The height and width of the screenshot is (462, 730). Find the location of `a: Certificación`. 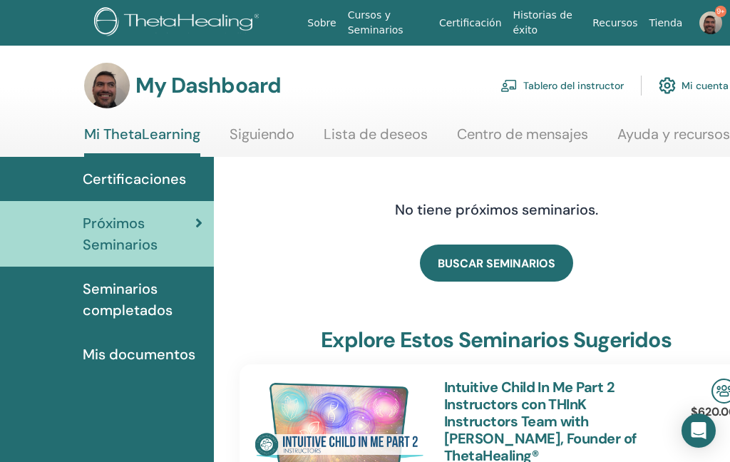

a: Certificación is located at coordinates (470, 23).